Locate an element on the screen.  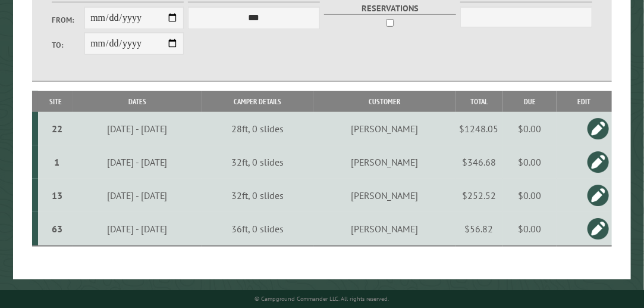
div: 22 is located at coordinates (57, 129).